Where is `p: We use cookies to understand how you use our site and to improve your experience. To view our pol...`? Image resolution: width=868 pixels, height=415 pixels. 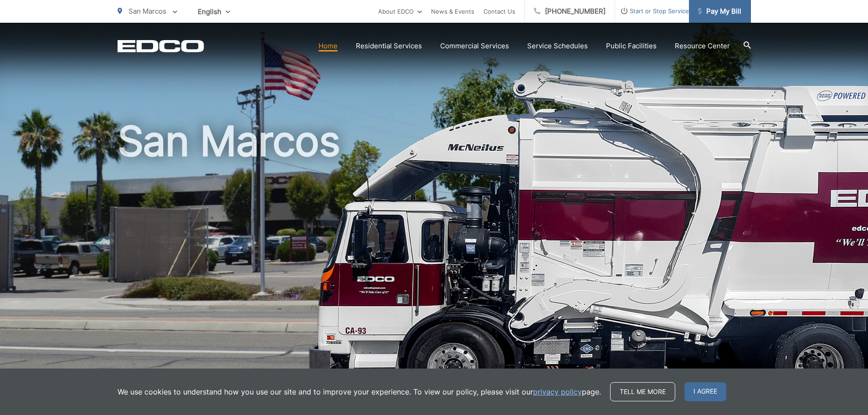 p: We use cookies to understand how you use our site and to improve your experience. To view our pol... is located at coordinates (359, 392).